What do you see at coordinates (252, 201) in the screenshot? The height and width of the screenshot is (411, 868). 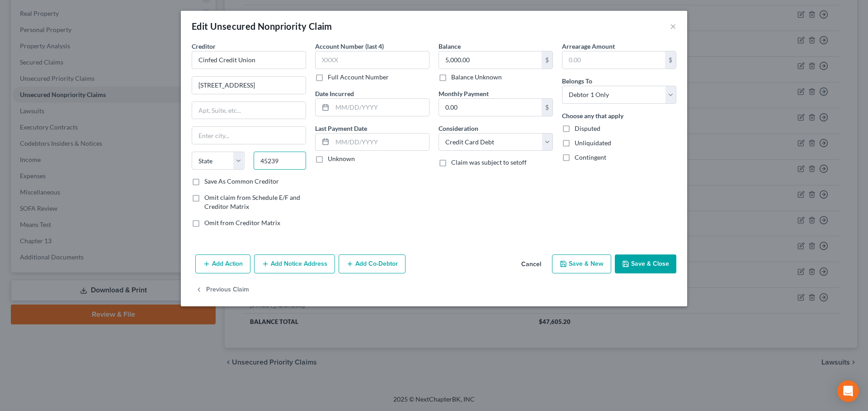 I see `span: Omit claim from Schedule E/F and Creditor Matrix` at bounding box center [252, 201].